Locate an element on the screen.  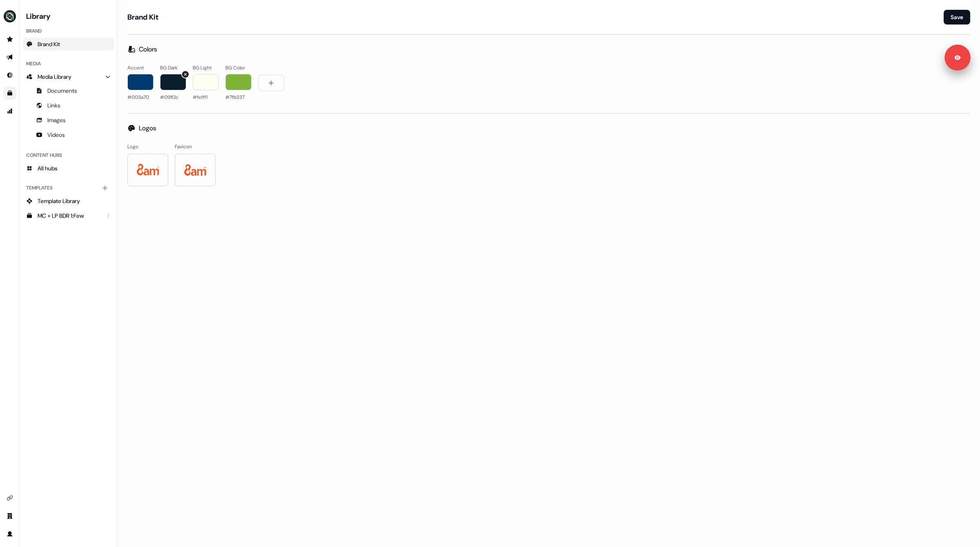
a: Videos is located at coordinates (68, 135).